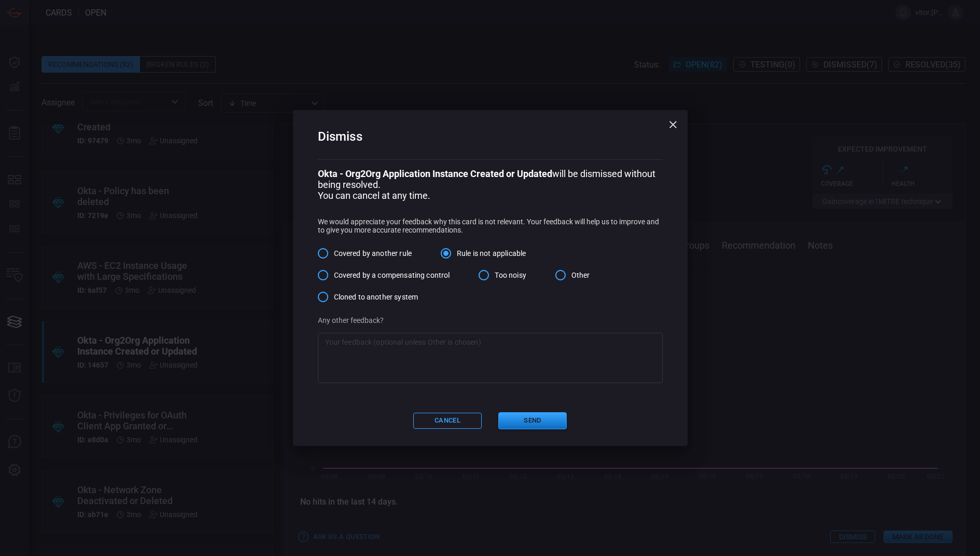 This screenshot has width=980, height=556. Describe the element at coordinates (511, 275) in the screenshot. I see `span: Too noisy` at that location.